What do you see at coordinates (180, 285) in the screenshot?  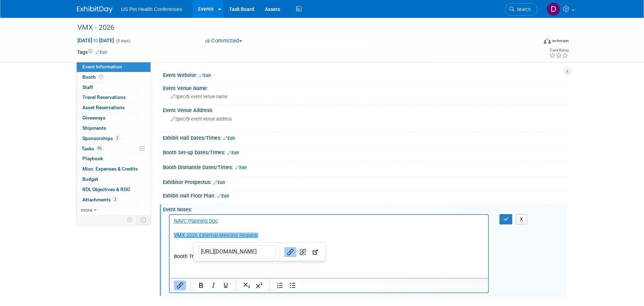 I see `button: Insert/edit link` at bounding box center [180, 285].